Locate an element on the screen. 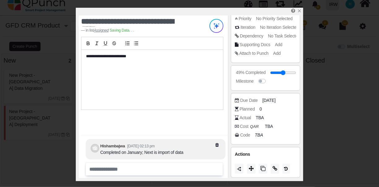  u: Assigned is located at coordinates (101, 30).